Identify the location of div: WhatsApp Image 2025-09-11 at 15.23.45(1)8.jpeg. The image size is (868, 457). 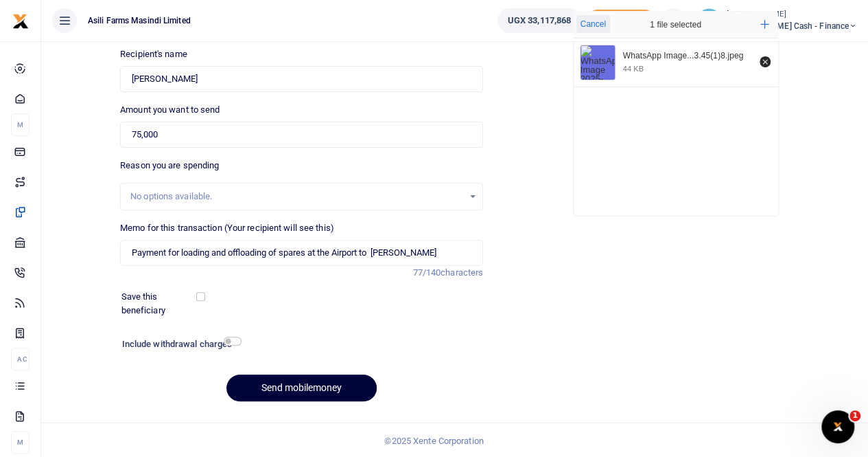
(688, 56).